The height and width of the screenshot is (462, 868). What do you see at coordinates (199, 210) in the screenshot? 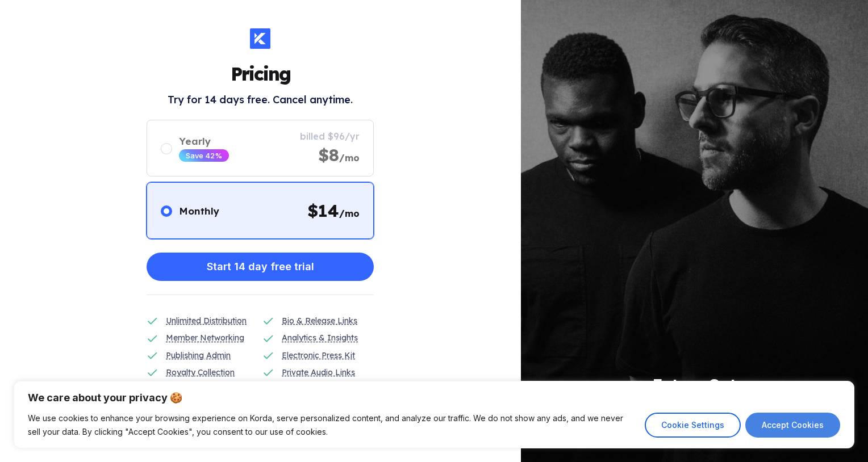
I see `div: Monthly` at bounding box center [199, 210].